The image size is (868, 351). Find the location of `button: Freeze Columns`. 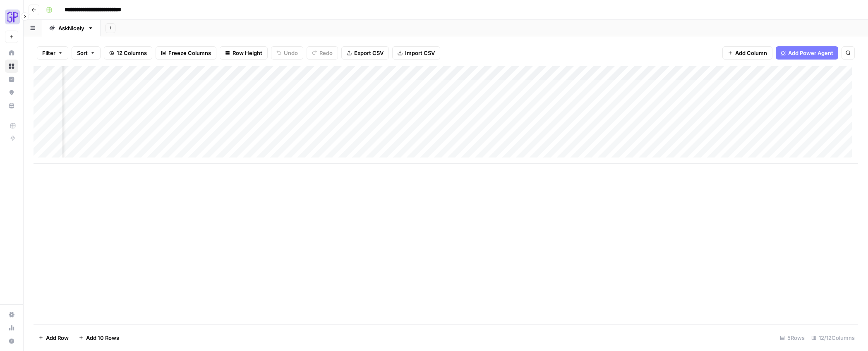

button: Freeze Columns is located at coordinates (186, 53).